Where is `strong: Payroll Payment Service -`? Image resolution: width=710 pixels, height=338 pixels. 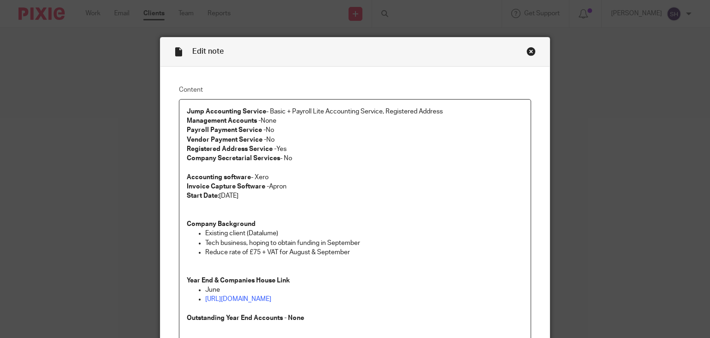
strong: Payroll Payment Service - is located at coordinates (226, 130).